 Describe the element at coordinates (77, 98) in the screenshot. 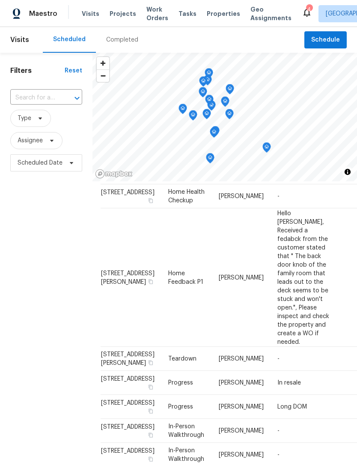

I see `button: Open` at that location.